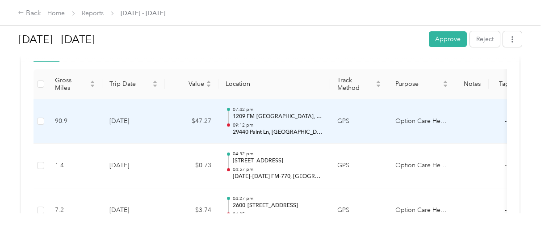 This screenshot has height=229, width=545. I want to click on span: Purpose, so click(418, 84).